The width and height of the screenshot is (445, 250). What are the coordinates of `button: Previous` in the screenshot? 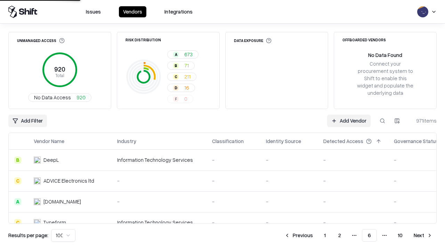 It's located at (298, 236).